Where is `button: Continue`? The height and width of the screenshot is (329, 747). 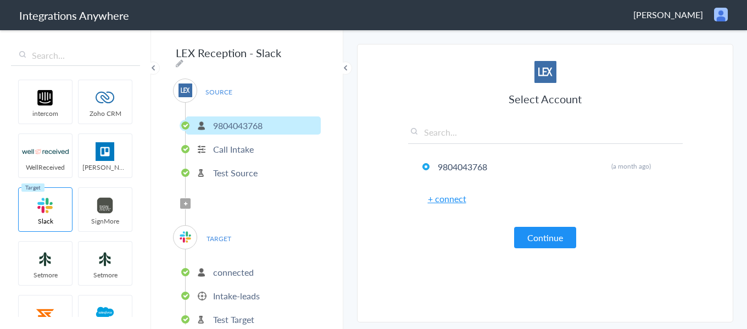 button: Continue is located at coordinates (545, 237).